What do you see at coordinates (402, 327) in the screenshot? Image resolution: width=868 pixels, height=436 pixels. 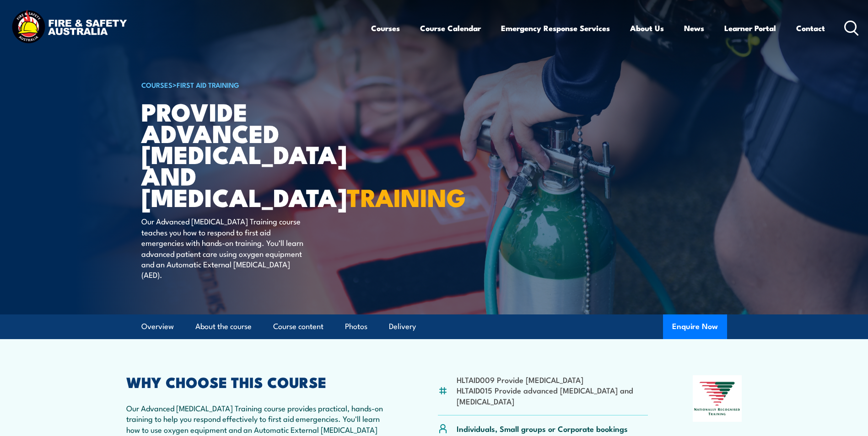 I see `a: Delivery` at bounding box center [402, 327].